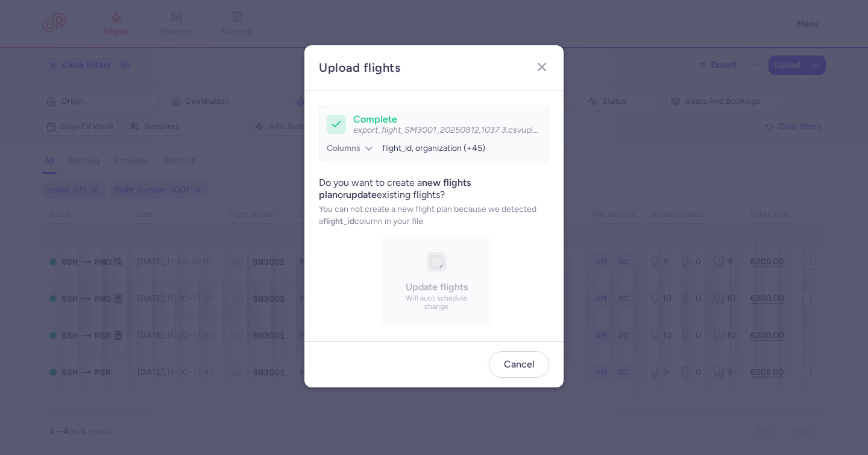 This screenshot has height=455, width=868. Describe the element at coordinates (395, 188) in the screenshot. I see `span: new flights plan` at that location.